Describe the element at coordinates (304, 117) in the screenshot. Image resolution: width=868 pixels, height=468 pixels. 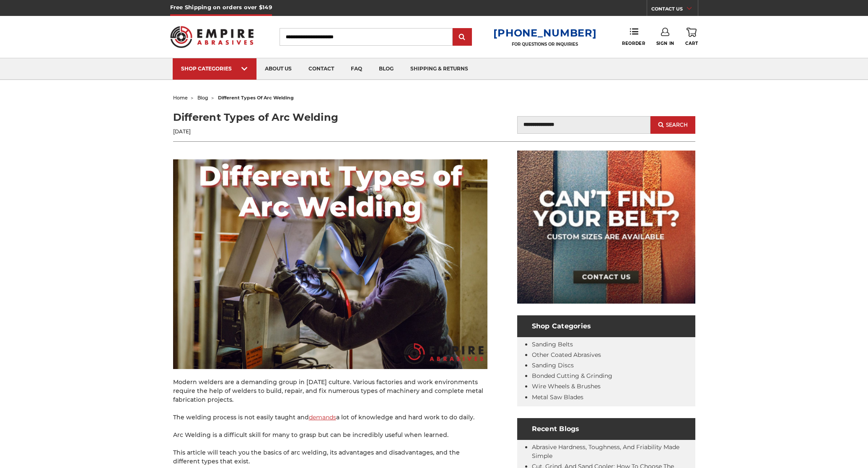
I see `h1: Different Types of Arc Welding` at that location.